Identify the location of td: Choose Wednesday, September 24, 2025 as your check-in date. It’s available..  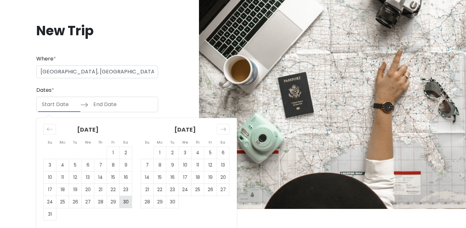
(185, 190).